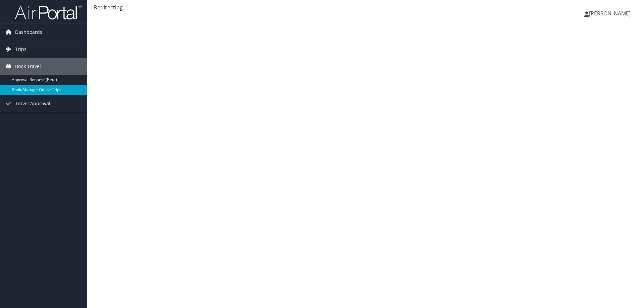 The height and width of the screenshot is (308, 644). What do you see at coordinates (366, 7) in the screenshot?
I see `div: Redirecting...` at bounding box center [366, 7].